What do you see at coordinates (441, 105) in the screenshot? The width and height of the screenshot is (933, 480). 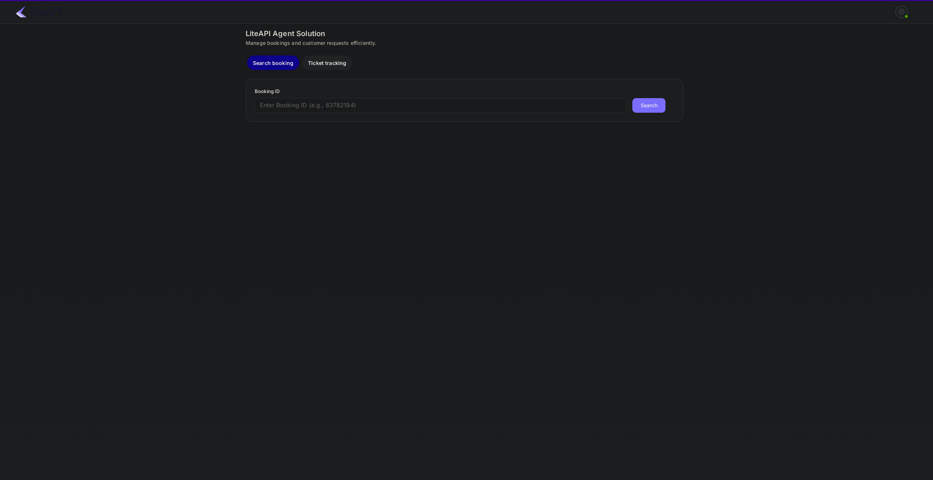 I see `input: Enter Booking ID (e.g., 63782194)` at bounding box center [441, 105].